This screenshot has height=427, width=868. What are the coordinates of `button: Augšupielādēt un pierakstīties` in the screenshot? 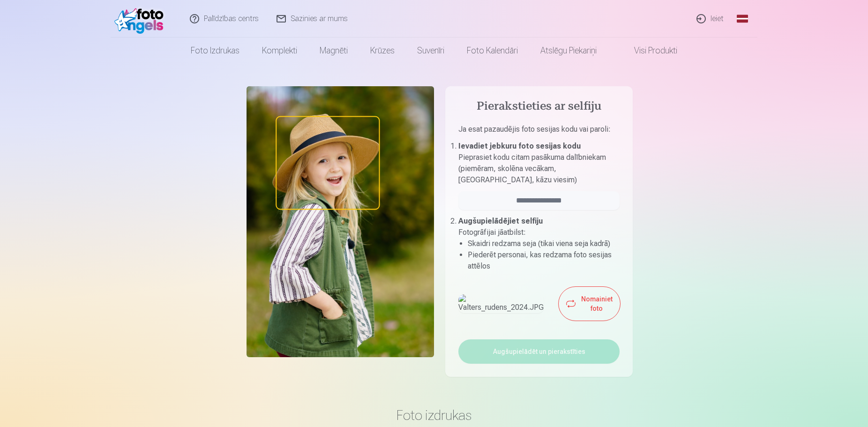 It's located at (539, 351).